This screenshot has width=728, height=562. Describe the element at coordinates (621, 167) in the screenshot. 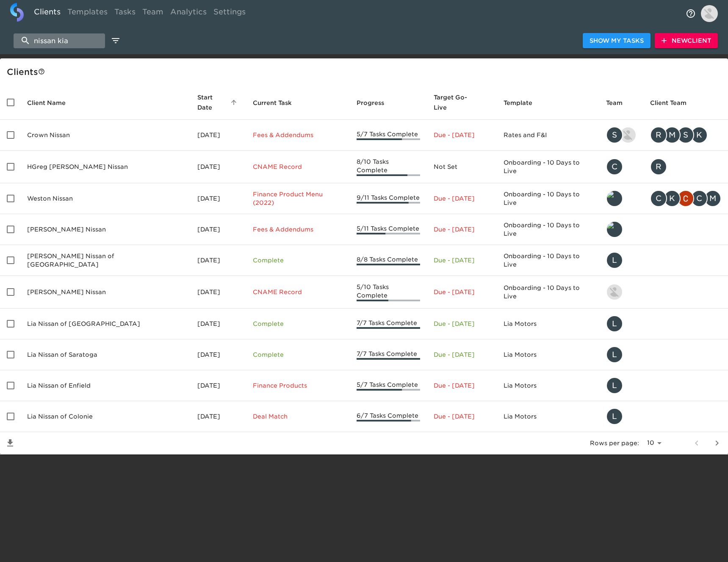

I see `div: clayton.mandel@roadster.com` at that location.